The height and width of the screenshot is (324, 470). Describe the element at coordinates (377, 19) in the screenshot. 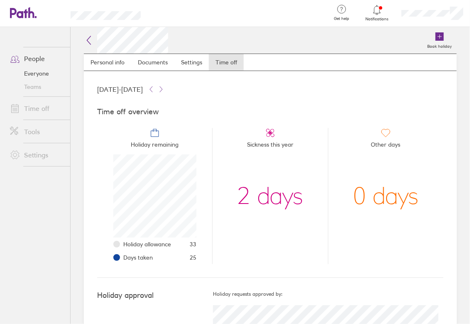

I see `span: Notifications` at that location.